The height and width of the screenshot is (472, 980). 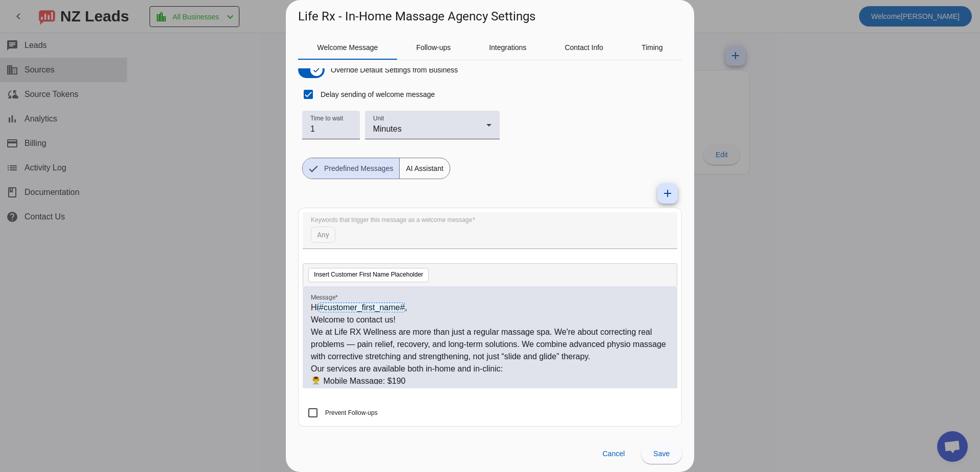 I want to click on mat-label: Time to wait, so click(x=327, y=118).